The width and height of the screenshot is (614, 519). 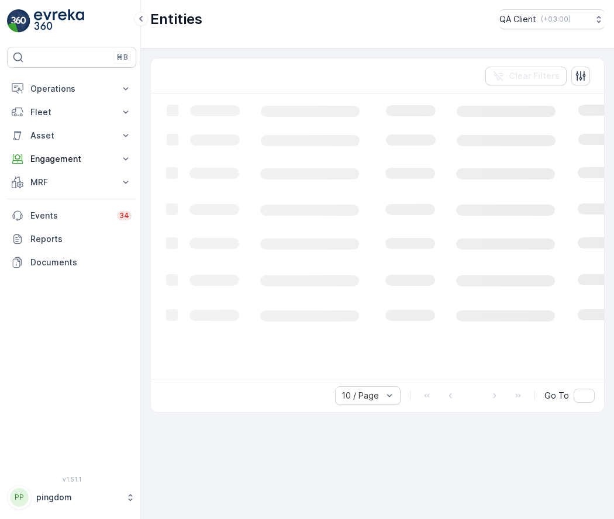 I want to click on p: Events, so click(x=70, y=216).